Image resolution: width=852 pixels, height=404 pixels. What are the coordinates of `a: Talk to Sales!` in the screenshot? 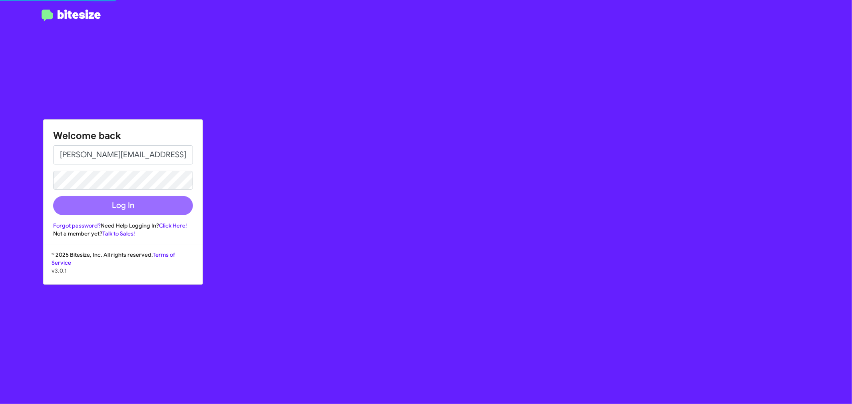 It's located at (119, 234).